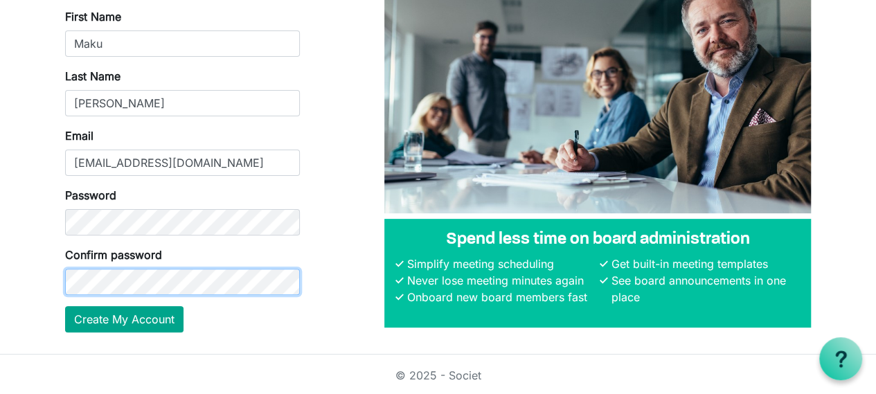 This screenshot has height=394, width=876. Describe the element at coordinates (703, 289) in the screenshot. I see `li: See board announcements in one place` at that location.